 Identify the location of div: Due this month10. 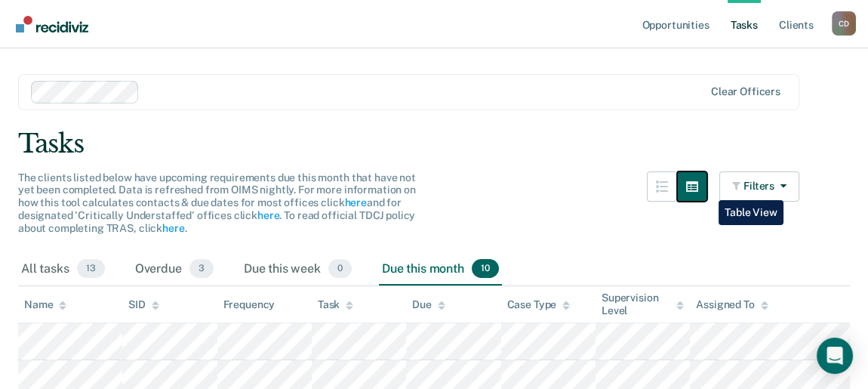
(440, 269).